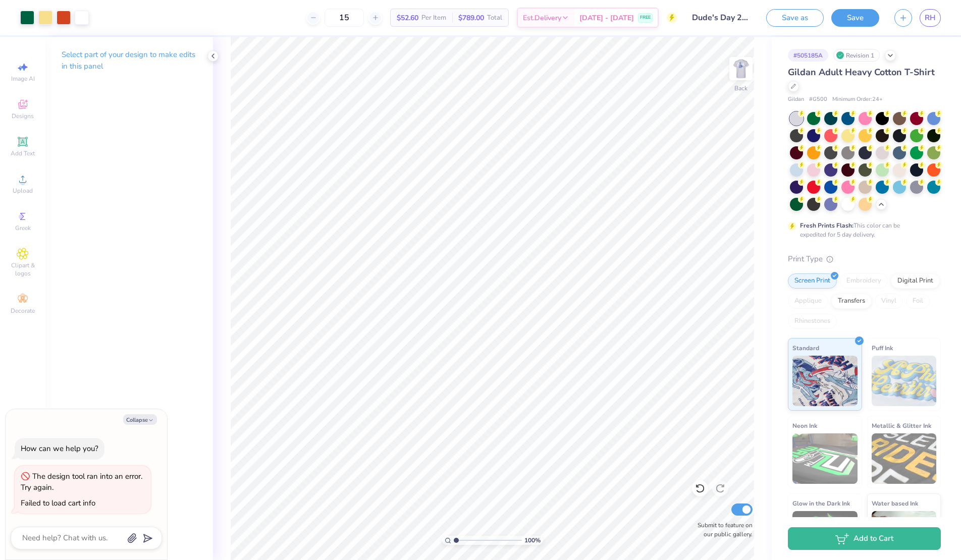  What do you see at coordinates (471, 18) in the screenshot?
I see `span: $789.00` at bounding box center [471, 18].